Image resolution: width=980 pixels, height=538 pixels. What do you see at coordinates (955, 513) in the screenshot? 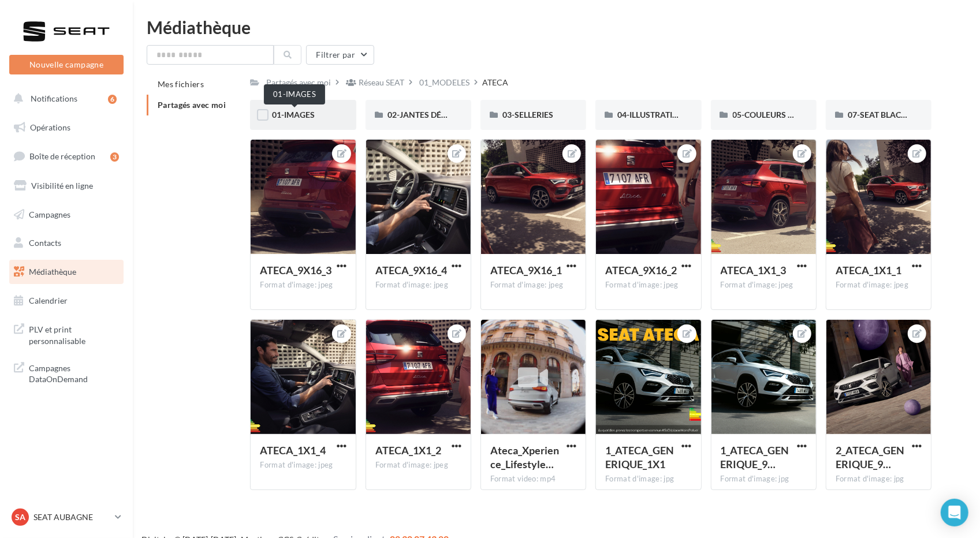
I see `div: Open Intercom Messenger` at bounding box center [955, 513].